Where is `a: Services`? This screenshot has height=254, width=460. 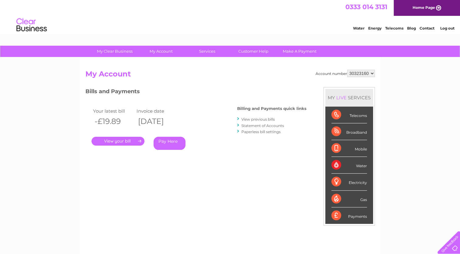 a: Services is located at coordinates (207, 51).